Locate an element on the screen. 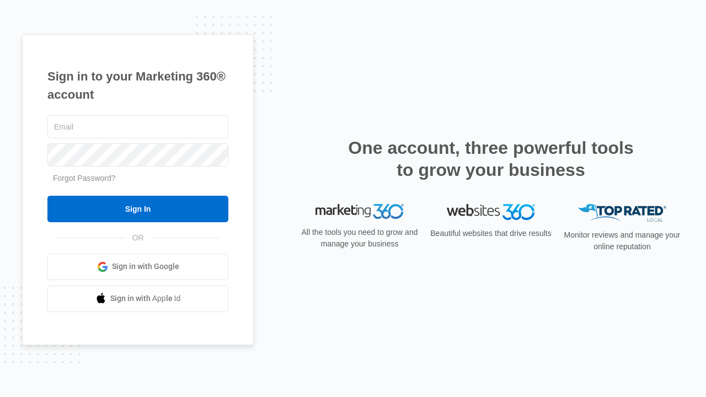 The image size is (706, 397). span: Sign in with Apple Id is located at coordinates (146, 299).